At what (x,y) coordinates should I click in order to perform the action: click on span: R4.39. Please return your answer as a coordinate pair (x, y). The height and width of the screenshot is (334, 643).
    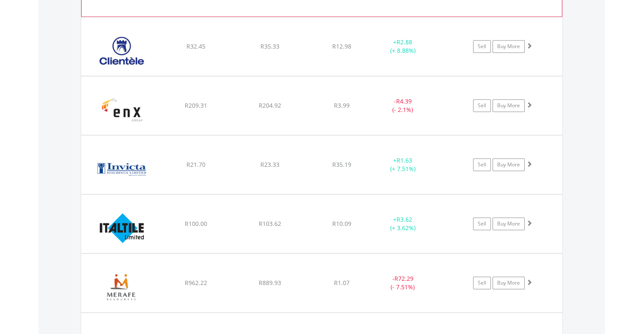
    Looking at the image, I should click on (404, 101).